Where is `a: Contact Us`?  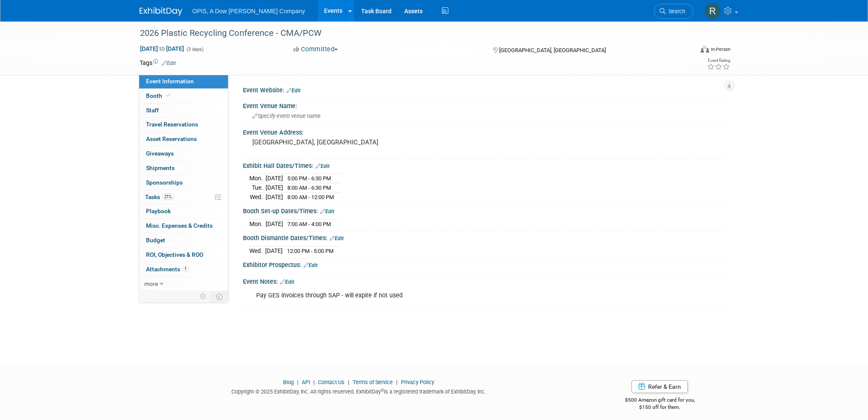
a: Contact Us is located at coordinates (331, 381).